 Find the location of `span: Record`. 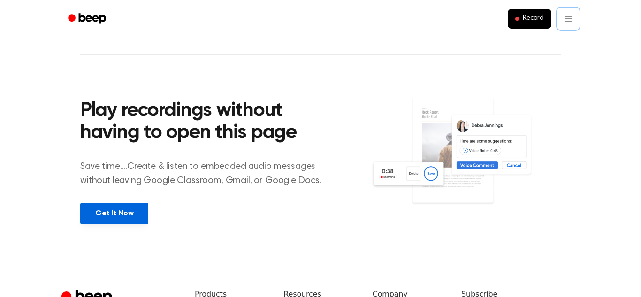

span: Record is located at coordinates (533, 19).